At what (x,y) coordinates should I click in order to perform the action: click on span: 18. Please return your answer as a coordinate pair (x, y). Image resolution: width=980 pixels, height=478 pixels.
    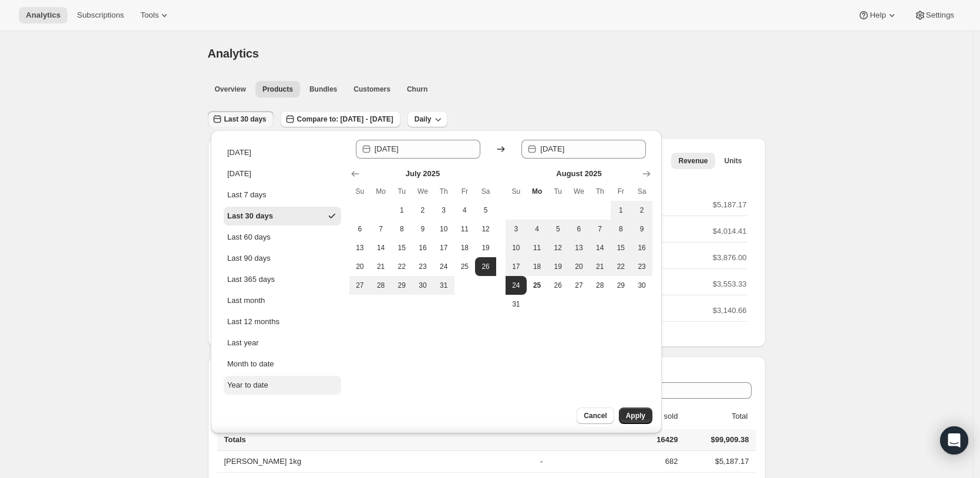
    Looking at the image, I should click on (465, 248).